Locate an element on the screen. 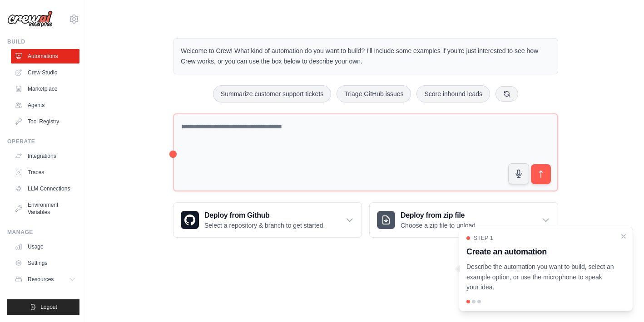 This screenshot has height=322, width=644. p: Describe the automation you want to build, select an example option, or use the microphone to spe... is located at coordinates (540, 277).